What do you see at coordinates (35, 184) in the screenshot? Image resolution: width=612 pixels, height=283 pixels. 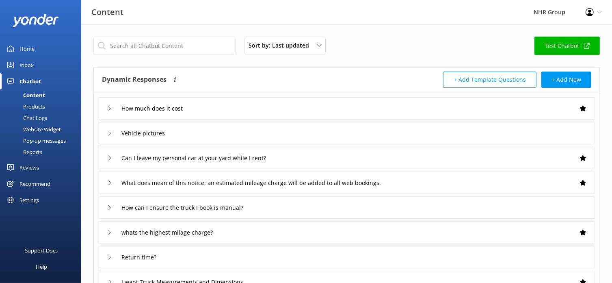 I see `div: Recommend` at bounding box center [35, 184].